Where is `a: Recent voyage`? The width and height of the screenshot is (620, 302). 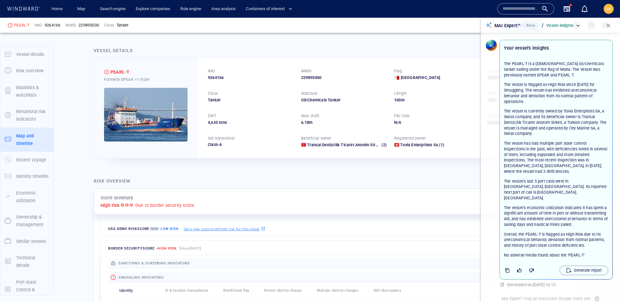 a: Recent voyage is located at coordinates (27, 160).